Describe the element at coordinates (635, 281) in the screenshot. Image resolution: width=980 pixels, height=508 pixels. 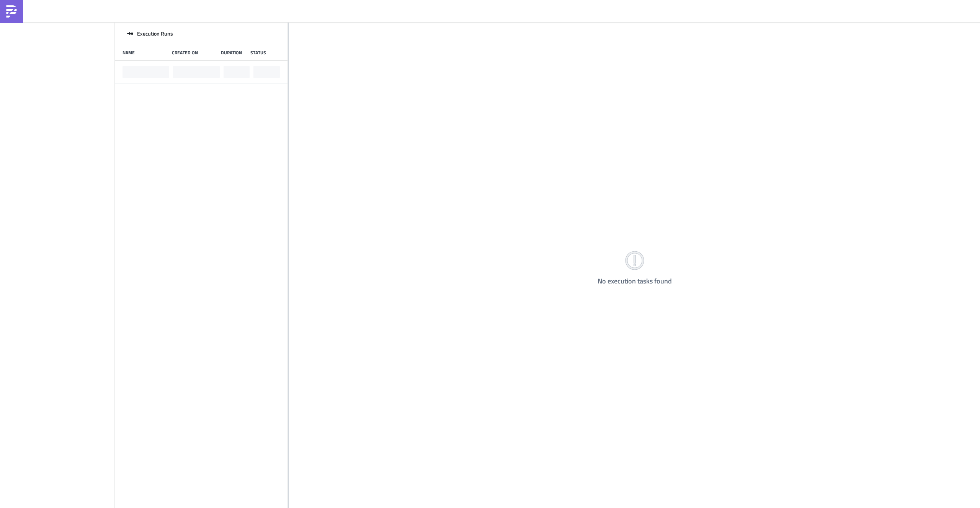
I see `h4: No execution tasks found` at that location.